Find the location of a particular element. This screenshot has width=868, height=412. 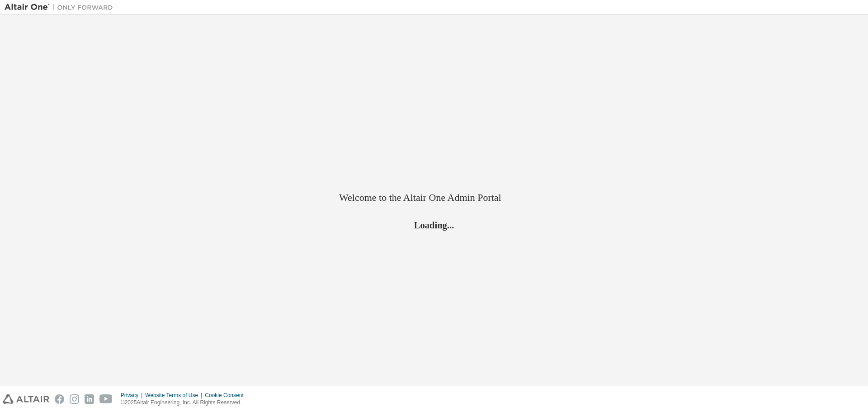

img: facebook.svg is located at coordinates (59, 399).